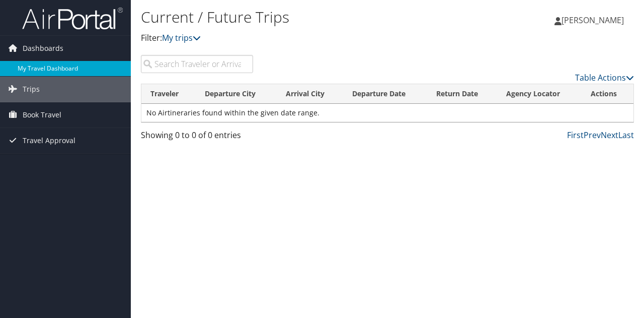 The width and height of the screenshot is (644, 318). I want to click on a: First, so click(575, 135).